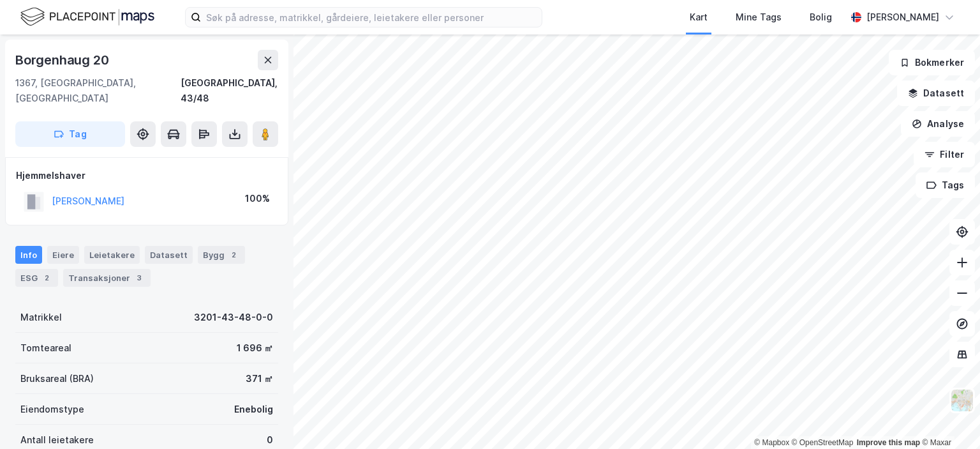  What do you see at coordinates (221, 255) in the screenshot?
I see `div: Bygg` at bounding box center [221, 255].